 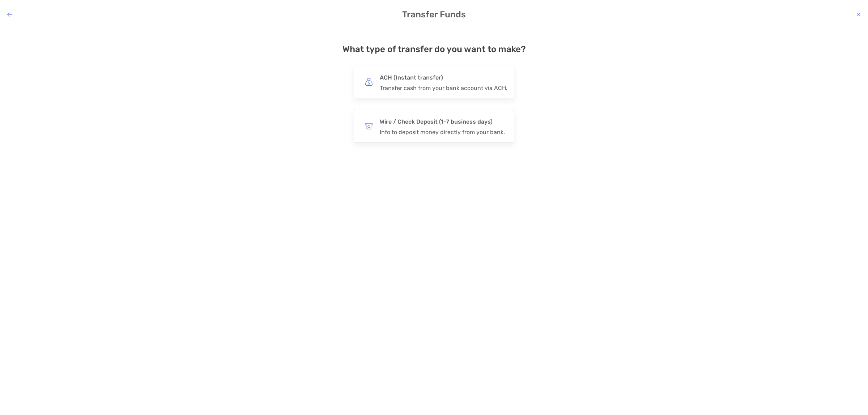 I want to click on div: Transfer cash from your bank account via ACH., so click(x=444, y=88).